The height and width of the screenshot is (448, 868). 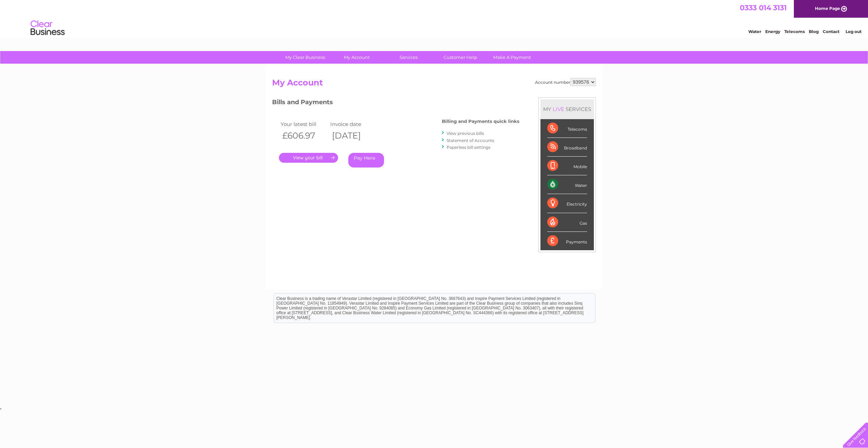 What do you see at coordinates (481, 121) in the screenshot?
I see `h4: Billing and Payments quick links` at bounding box center [481, 121].